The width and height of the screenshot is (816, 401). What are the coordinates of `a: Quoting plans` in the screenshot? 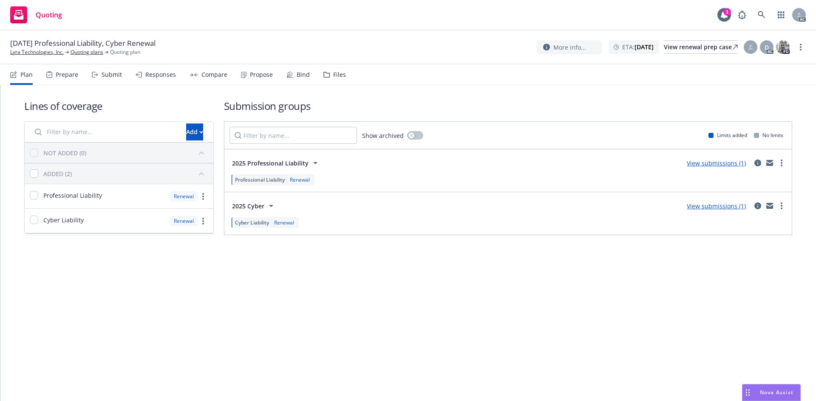 It's located at (87, 52).